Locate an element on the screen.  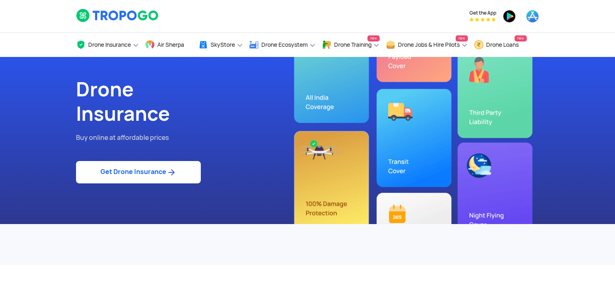
span: Drone Training is located at coordinates (353, 45).